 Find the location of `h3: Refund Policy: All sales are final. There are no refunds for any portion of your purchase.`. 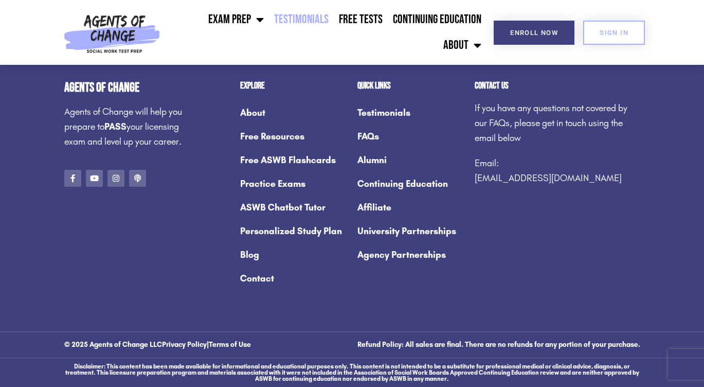

h3: Refund Policy: All sales are final. There are no refunds for any portion of your purchase. is located at coordinates (499, 344).